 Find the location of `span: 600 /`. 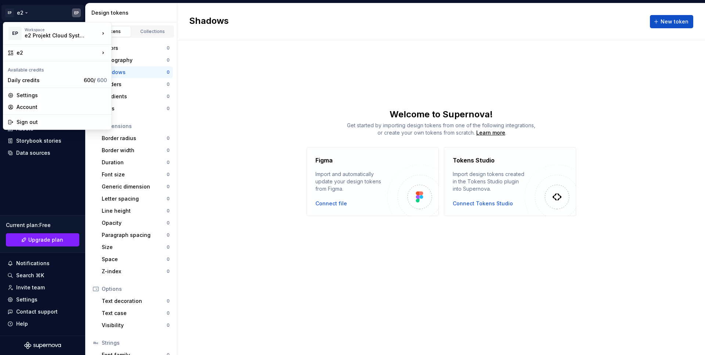

span: 600 / is located at coordinates (95, 80).